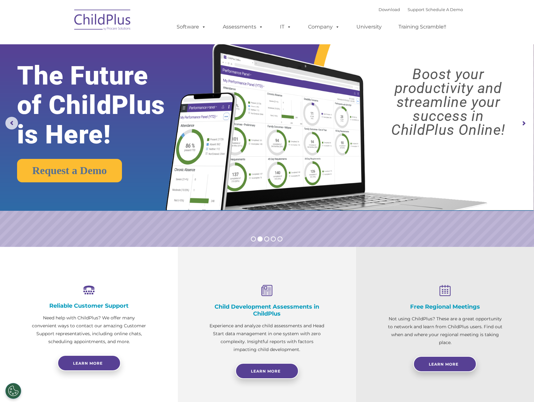 This screenshot has width=534, height=402. I want to click on rs-layer: Boost your productivity and streamline your success in ChildPlus Online!, so click(449, 102).